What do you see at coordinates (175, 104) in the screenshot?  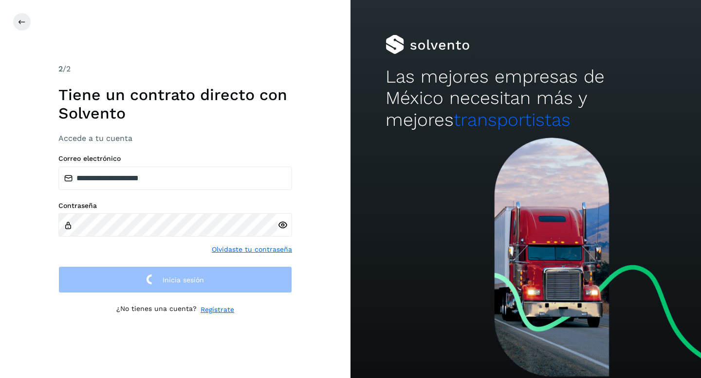 I see `h1: Tiene un contrato directo con Solvento` at bounding box center [175, 104].